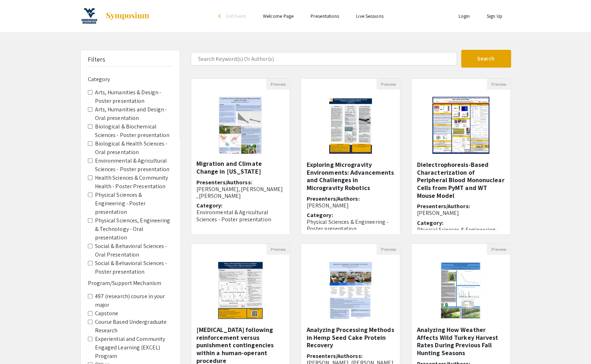 The width and height of the screenshot is (591, 364). Describe the element at coordinates (133, 229) in the screenshot. I see `label: Physical Sciences, Engineering & Technology - Oral presentation` at that location.